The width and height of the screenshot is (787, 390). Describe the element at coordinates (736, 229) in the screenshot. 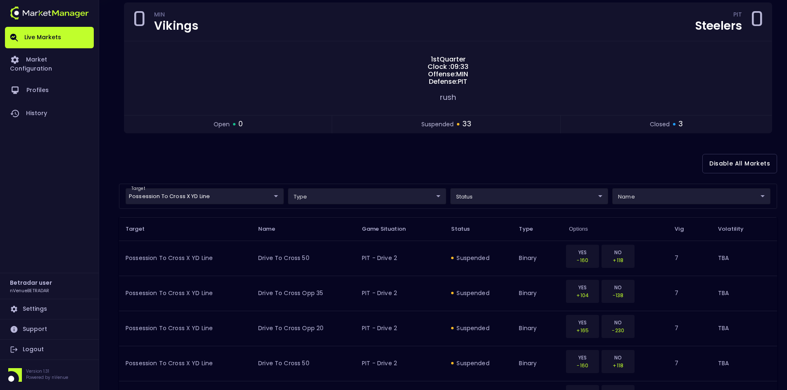

I see `span: Volatility` at that location.